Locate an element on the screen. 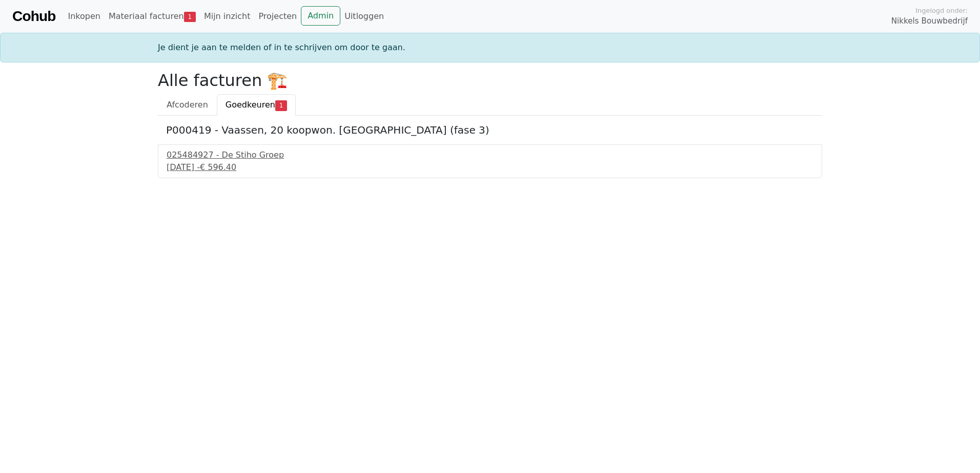  h2: Alle facturen 🏗️ is located at coordinates (490, 80).